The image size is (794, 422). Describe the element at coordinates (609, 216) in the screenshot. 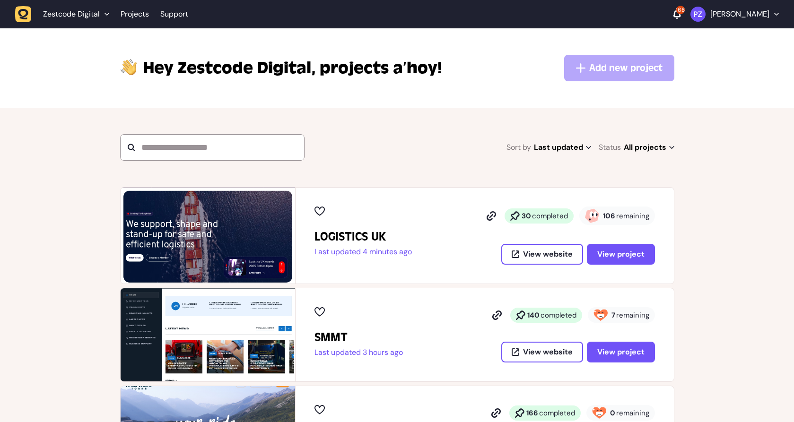

I see `strong: 106` at that location.